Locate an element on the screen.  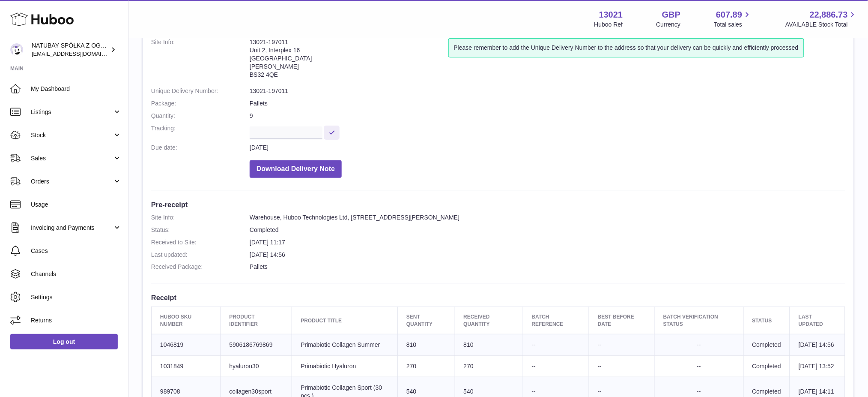
span: Channels is located at coordinates (76, 274).